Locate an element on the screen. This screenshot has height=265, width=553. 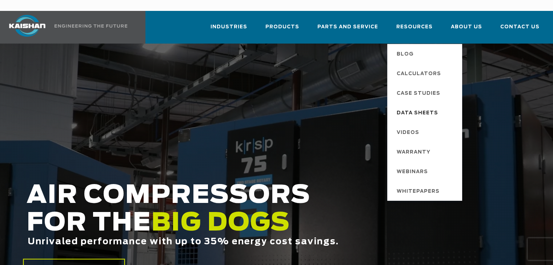
a: Webinars is located at coordinates (426, 172).